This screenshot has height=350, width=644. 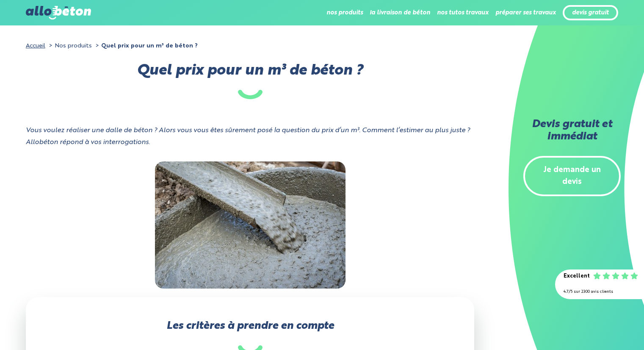 I want to click on li: nos tutos travaux, so click(x=463, y=13).